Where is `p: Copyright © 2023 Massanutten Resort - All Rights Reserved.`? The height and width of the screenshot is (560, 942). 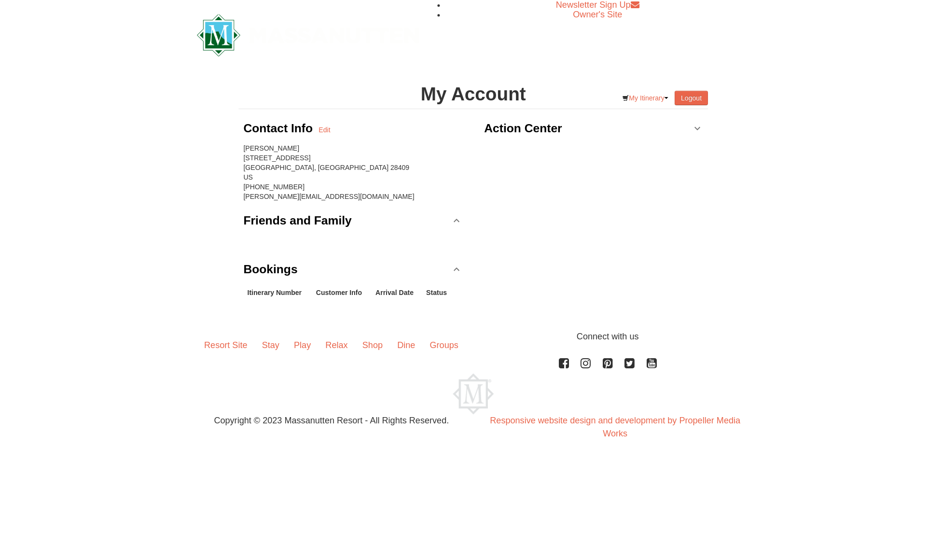
p: Copyright © 2023 Massanutten Resort - All Rights Reserved. is located at coordinates (329, 418).